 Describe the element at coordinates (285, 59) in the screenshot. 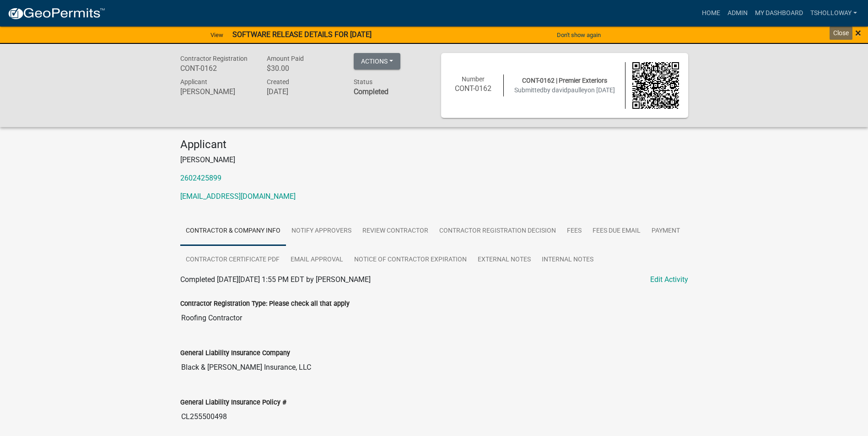

I see `span: Amount Paid` at that location.